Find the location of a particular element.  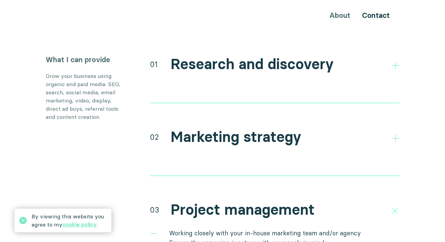

h3: What I can provide is located at coordinates (85, 60).